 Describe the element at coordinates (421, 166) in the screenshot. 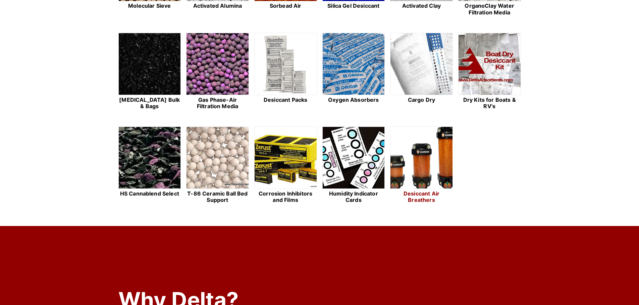

I see `a: Desiccant Air Breathers` at that location.